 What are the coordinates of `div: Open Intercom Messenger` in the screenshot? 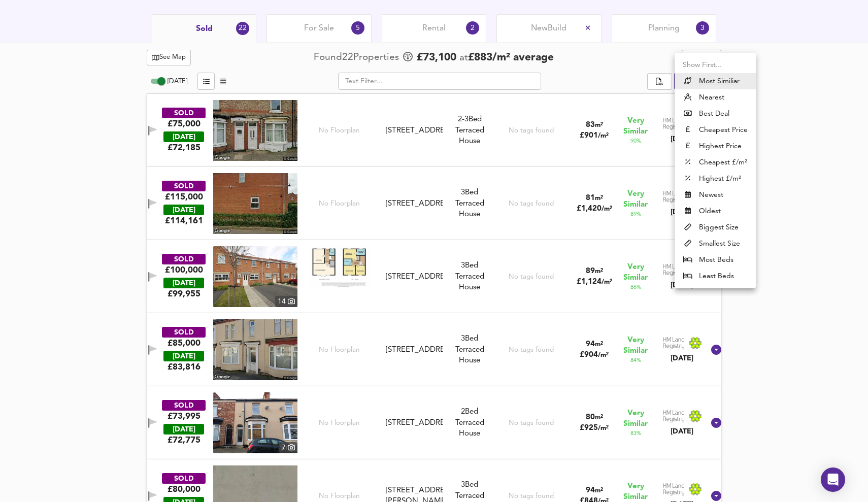 It's located at (833, 480).